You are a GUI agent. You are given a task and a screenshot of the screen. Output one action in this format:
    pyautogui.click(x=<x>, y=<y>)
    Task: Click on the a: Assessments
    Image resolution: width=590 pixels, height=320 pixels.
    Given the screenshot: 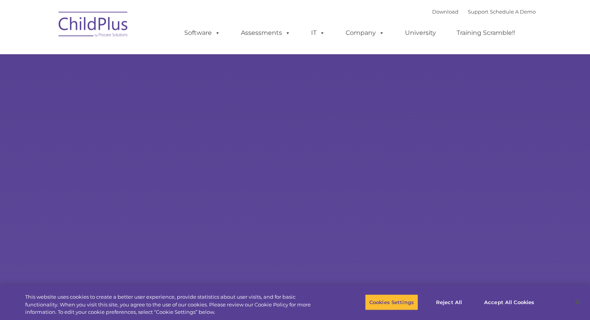 What is the action you would take?
    pyautogui.click(x=266, y=33)
    